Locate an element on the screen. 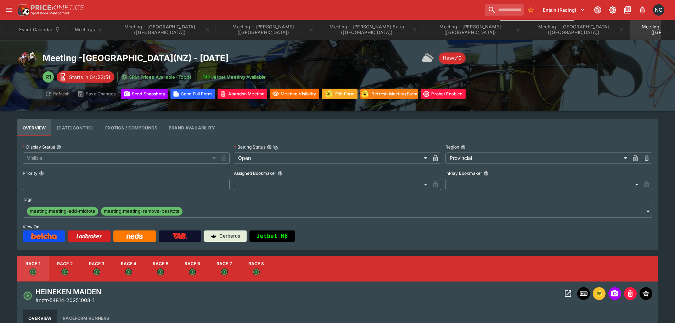 Image resolution: width=675 pixels, height=323 pixels. img: Betcha is located at coordinates (44, 236).